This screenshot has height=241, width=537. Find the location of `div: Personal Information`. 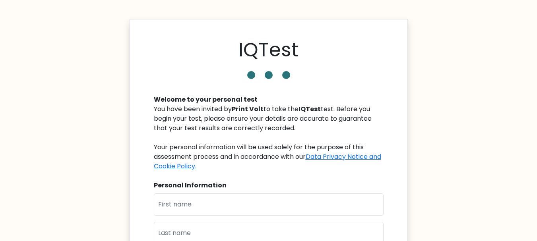

div: Personal Information is located at coordinates (269, 186).